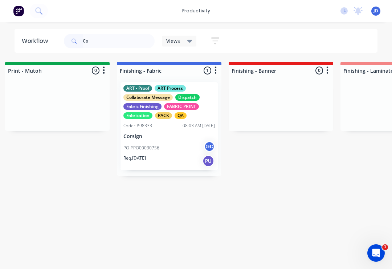  I want to click on div: QA, so click(180, 115).